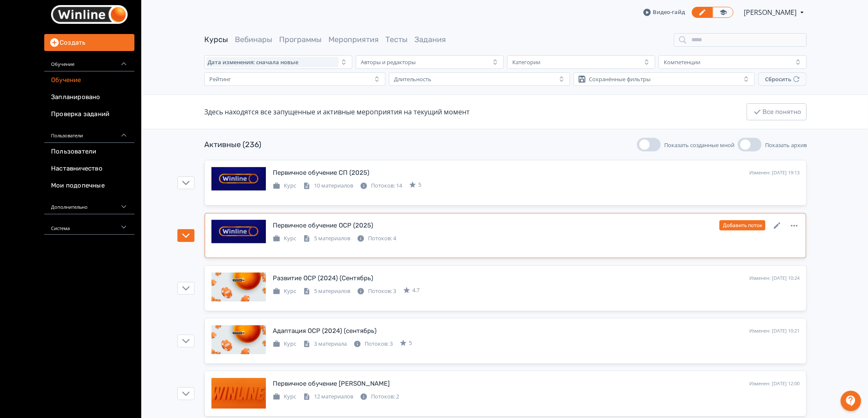  I want to click on a: Курсы, so click(216, 39).